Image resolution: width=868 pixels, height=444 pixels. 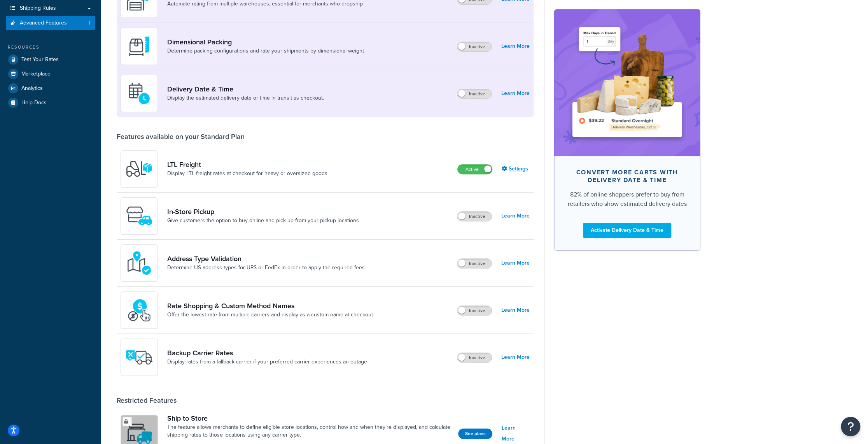 I want to click on div: 82% of online shoppers prefer to buy from retailers who show estimated delivery dates, so click(x=627, y=199).